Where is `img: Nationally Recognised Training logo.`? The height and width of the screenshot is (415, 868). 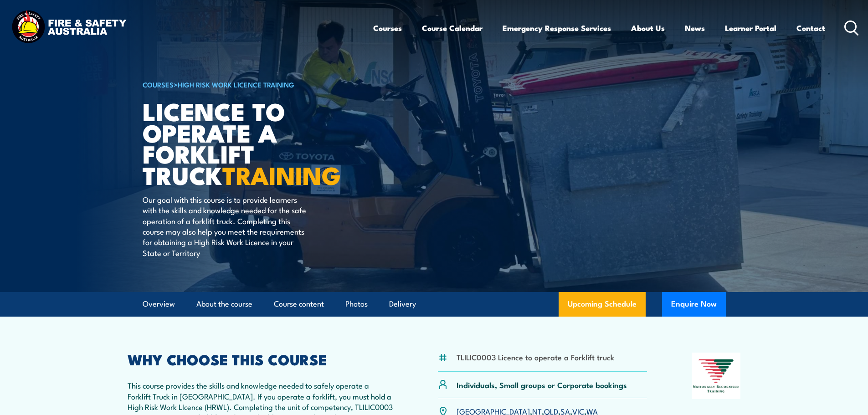 img: Nationally Recognised Training logo. is located at coordinates (716, 376).